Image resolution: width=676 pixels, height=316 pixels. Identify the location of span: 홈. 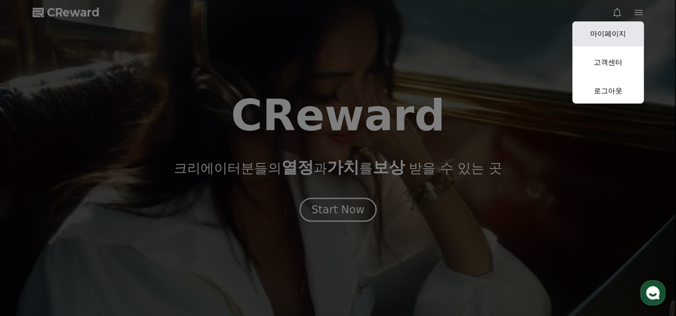
(31, 259).